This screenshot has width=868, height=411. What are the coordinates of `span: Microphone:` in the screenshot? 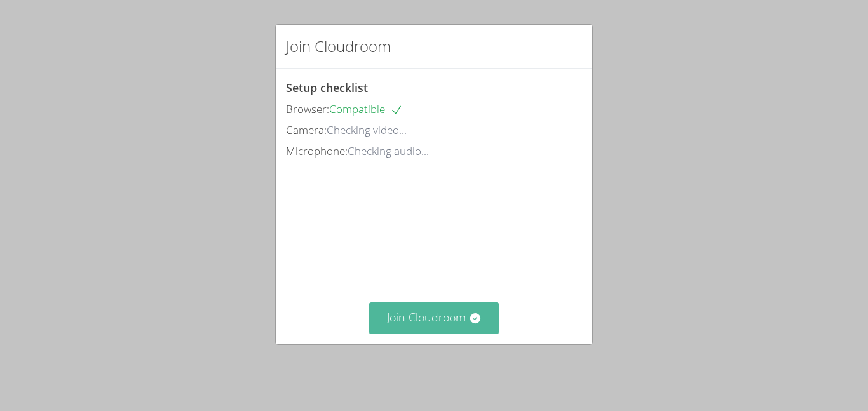 It's located at (316, 151).